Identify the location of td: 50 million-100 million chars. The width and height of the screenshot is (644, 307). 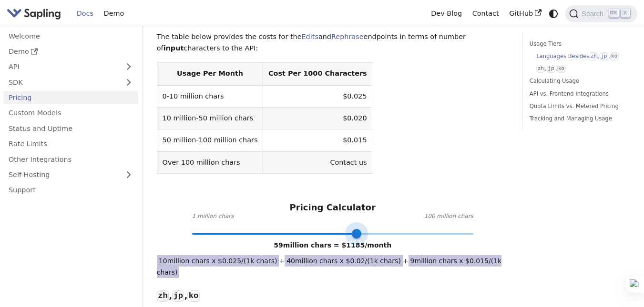
(209, 140).